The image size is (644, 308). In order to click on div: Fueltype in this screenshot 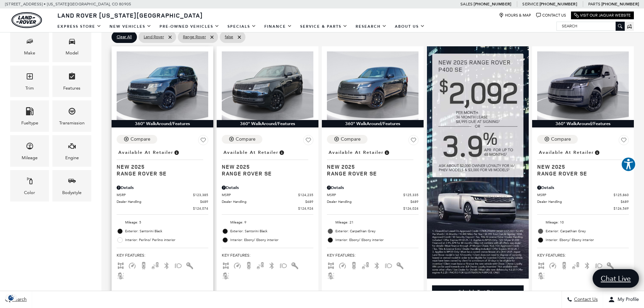, I will do `click(30, 123)`.